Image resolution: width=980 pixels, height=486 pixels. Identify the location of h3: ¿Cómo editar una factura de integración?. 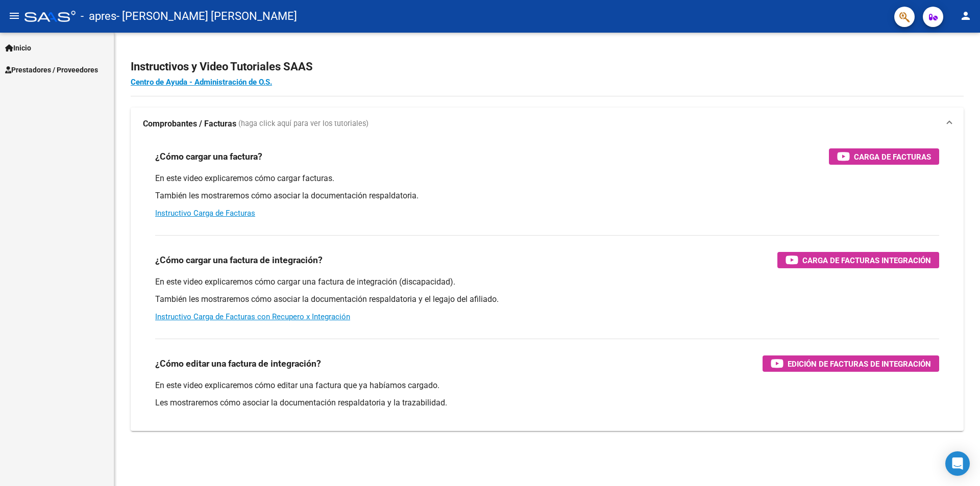
(238, 364).